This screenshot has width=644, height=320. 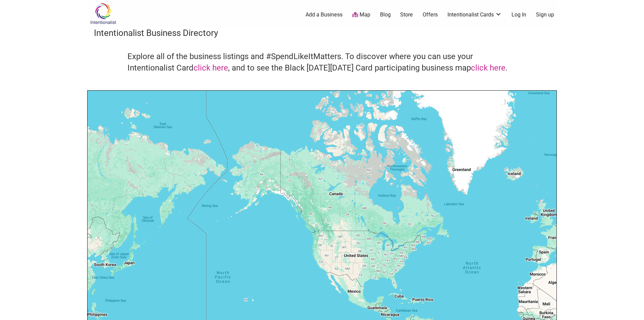 I want to click on a: Map, so click(x=361, y=15).